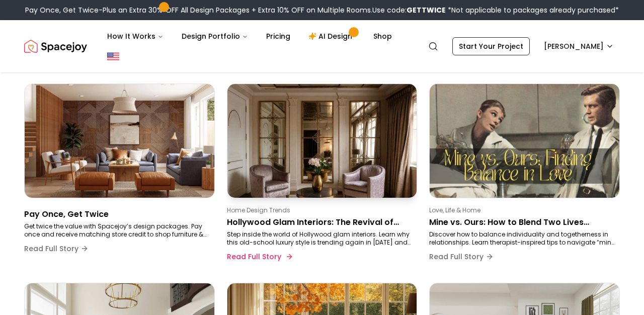 This screenshot has width=644, height=315. I want to click on a: Mine vs. Ours: How to Blend Two Lives Without Losing Yourself (and Without Losing Each Other)Love..., so click(524, 177).